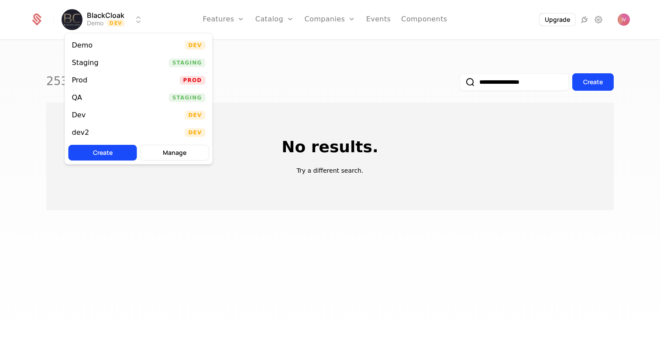 This screenshot has width=660, height=359. What do you see at coordinates (139, 99) in the screenshot?
I see `div: Select environment` at bounding box center [139, 99].